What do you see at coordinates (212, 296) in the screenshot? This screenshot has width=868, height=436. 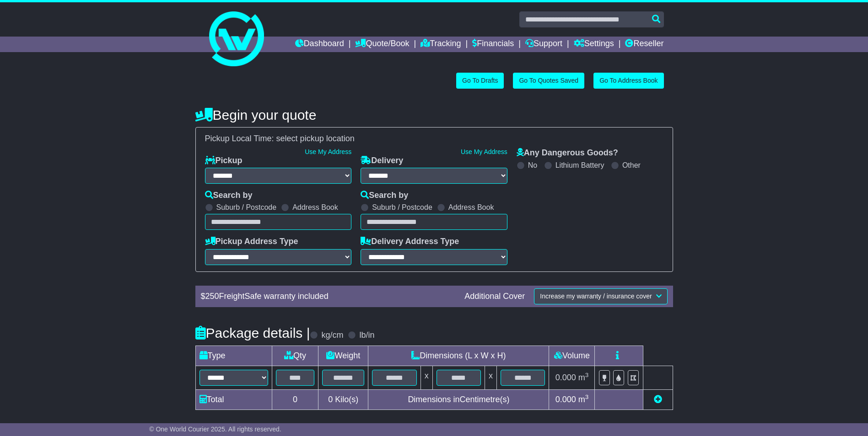 I see `span: 250` at bounding box center [212, 296].